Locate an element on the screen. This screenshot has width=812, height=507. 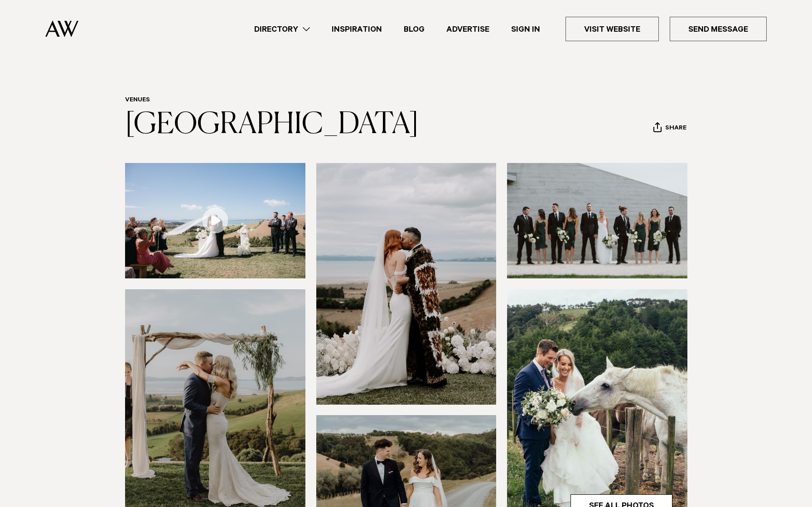
span: Share is located at coordinates (675, 128).